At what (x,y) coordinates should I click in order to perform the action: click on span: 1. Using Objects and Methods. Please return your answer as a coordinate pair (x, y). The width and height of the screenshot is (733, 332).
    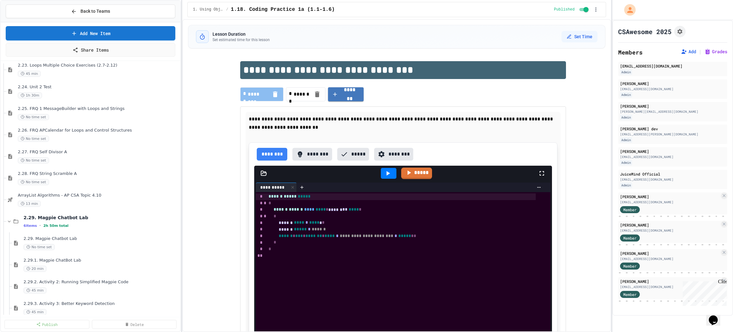
    Looking at the image, I should click on (208, 10).